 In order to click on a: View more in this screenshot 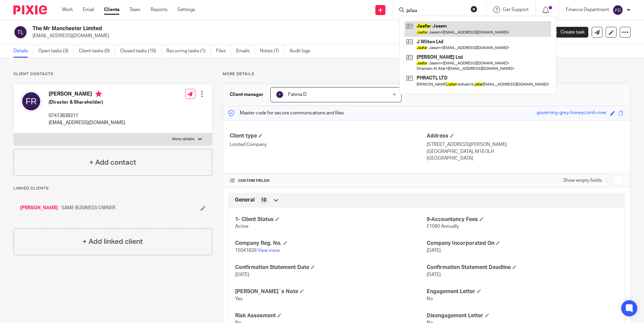, I will do `click(269, 251)`.